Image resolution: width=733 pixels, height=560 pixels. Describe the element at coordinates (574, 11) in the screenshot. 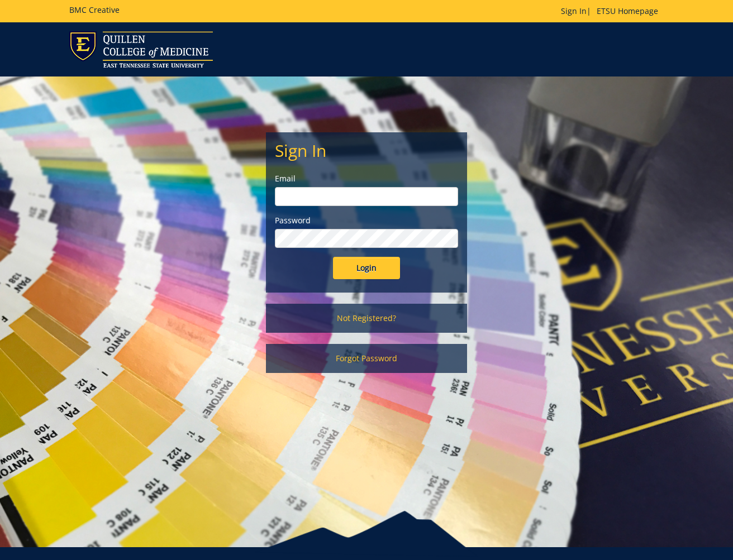

I see `a: Sign In` at that location.